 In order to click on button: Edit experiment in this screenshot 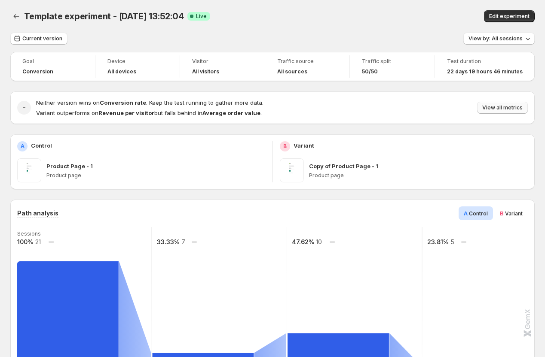, I will do `click(509, 16)`.